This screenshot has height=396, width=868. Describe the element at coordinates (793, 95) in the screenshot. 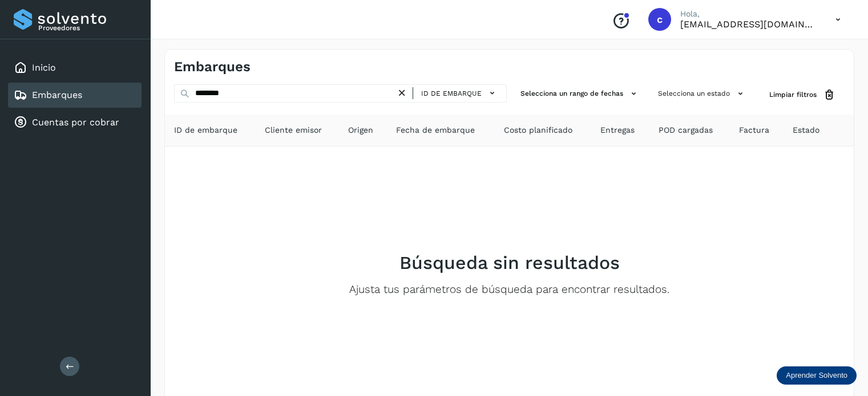

I see `span: Limpiar filtros` at that location.